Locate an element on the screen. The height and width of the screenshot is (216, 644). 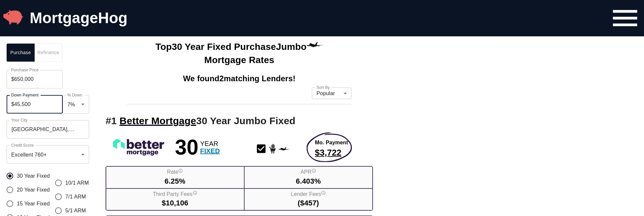
svg: Jumbo Mortgage is located at coordinates (284, 149).